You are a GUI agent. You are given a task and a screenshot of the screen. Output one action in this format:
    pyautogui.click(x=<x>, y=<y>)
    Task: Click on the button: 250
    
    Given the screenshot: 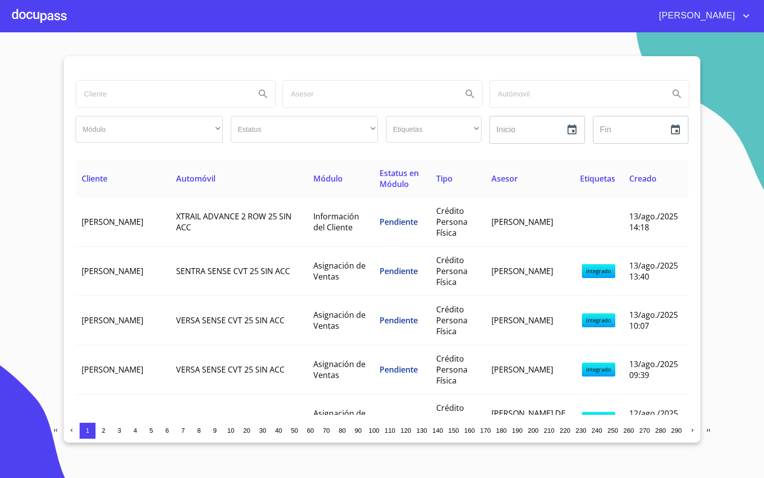 What is the action you would take?
    pyautogui.click(x=613, y=431)
    